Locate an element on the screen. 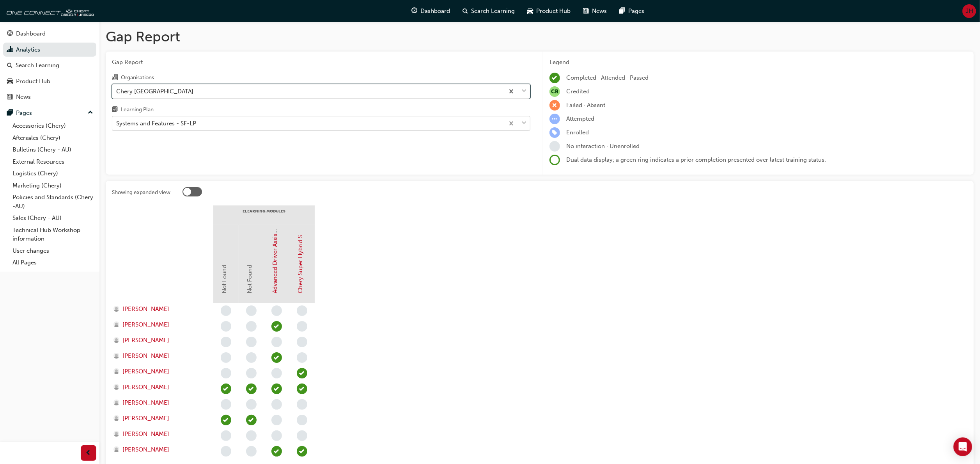 Image resolution: width=980 pixels, height=464 pixels. span: null-icon is located at coordinates (554, 91).